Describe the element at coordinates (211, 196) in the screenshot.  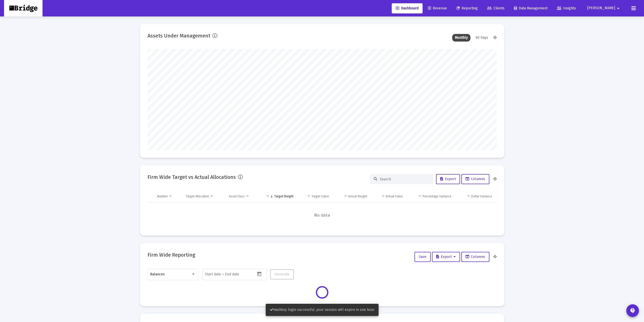
I see `span: Show filter options for column 'Target Allocation'` at that location.